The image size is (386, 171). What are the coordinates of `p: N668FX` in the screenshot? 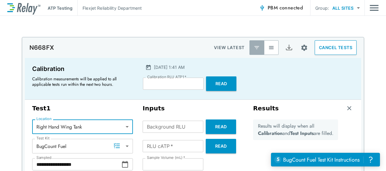 It's located at (42, 48).